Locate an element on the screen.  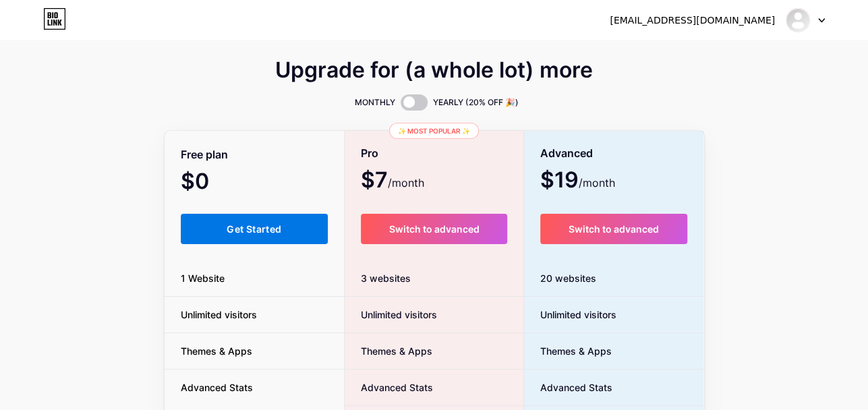
div: ✨ Most popular ✨ is located at coordinates (434, 131).